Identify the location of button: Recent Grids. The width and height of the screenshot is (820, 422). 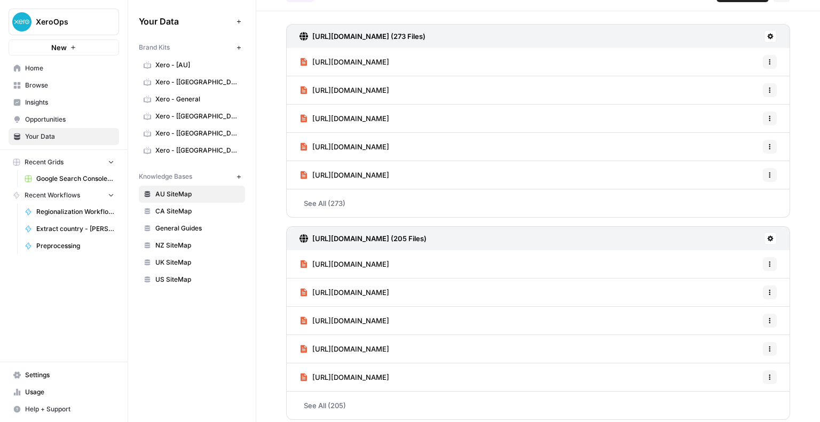
(64, 162).